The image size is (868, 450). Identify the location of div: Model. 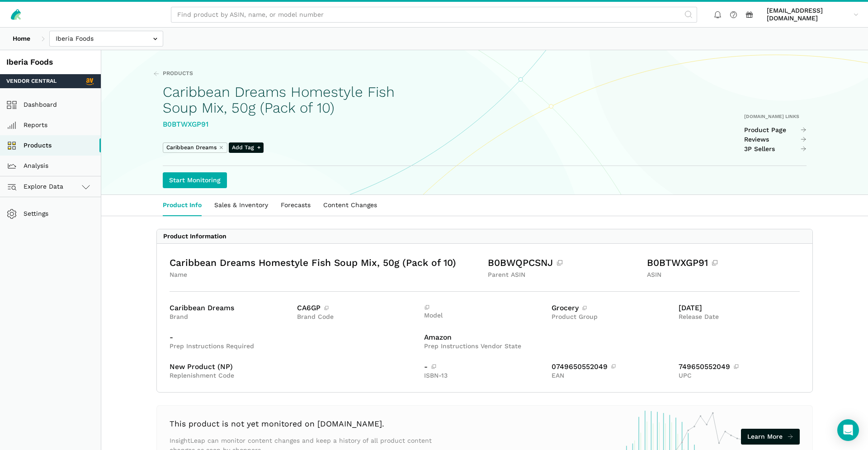
(484, 316).